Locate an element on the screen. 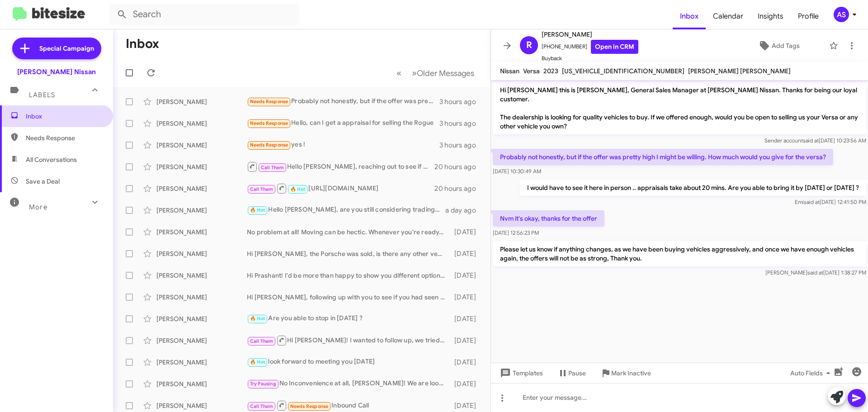 The image size is (868, 412). span: Mark Inactive is located at coordinates (632, 373).